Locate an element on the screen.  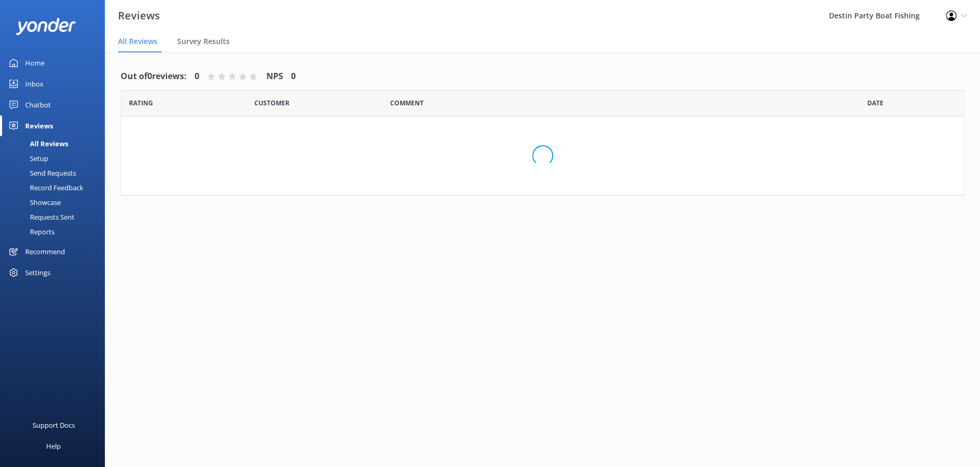
h3: Reviews is located at coordinates (139, 16).